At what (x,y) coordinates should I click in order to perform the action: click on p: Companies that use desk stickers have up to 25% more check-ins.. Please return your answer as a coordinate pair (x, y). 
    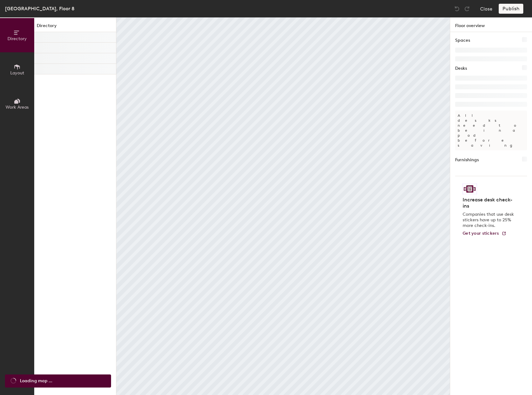
    Looking at the image, I should click on (489, 220).